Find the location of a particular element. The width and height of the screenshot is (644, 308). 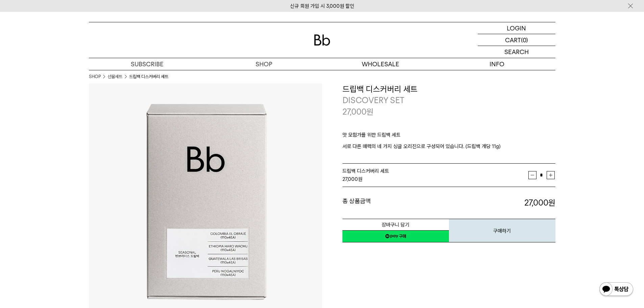

p: LOGIN is located at coordinates (516, 28).